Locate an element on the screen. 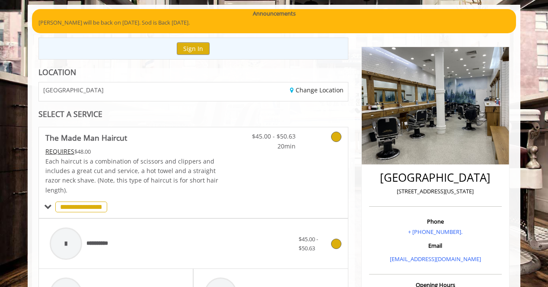  b: Announcements is located at coordinates (274, 13).